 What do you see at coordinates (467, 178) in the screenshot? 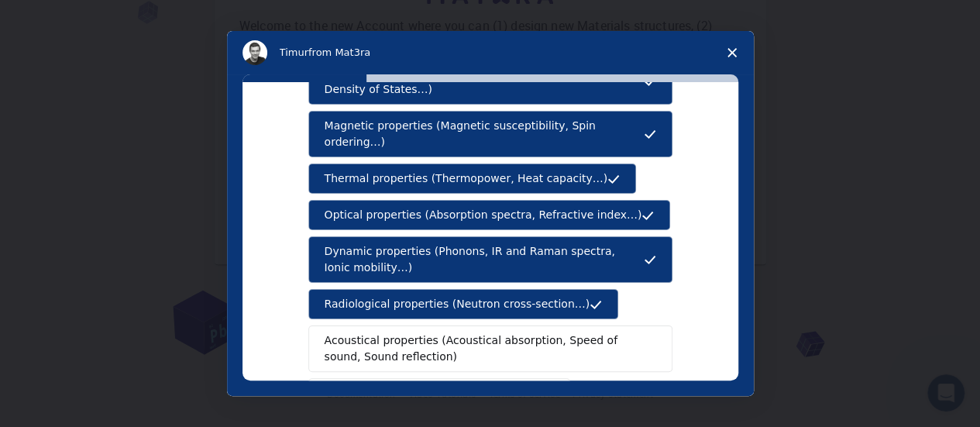
I see `span: Thermal properties (Thermopower, Heat capacity…)` at bounding box center [467, 178].